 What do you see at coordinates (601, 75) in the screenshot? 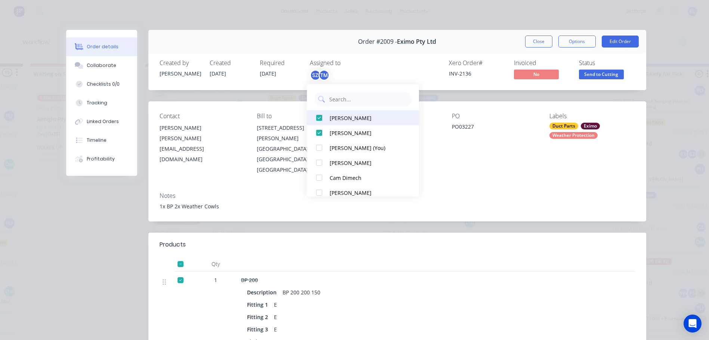
I see `button: Send to Cutting` at bounding box center [601, 75].